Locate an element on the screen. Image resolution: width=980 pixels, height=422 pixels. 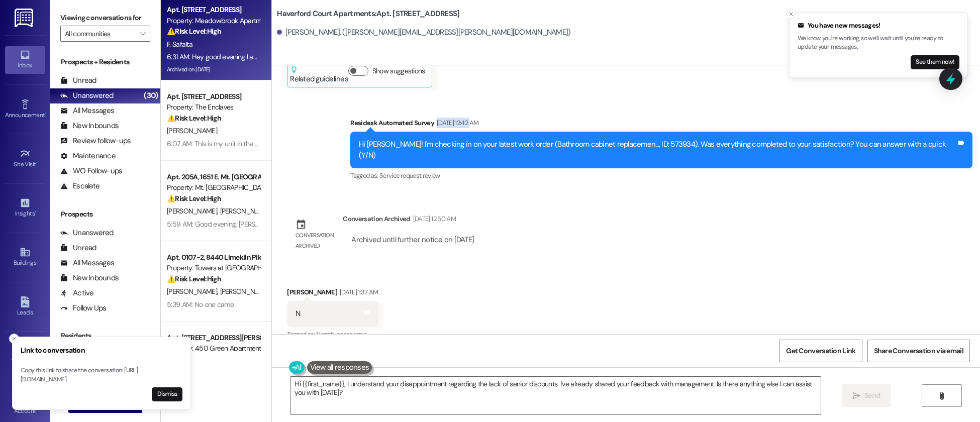
button: See them now! is located at coordinates (935, 62).